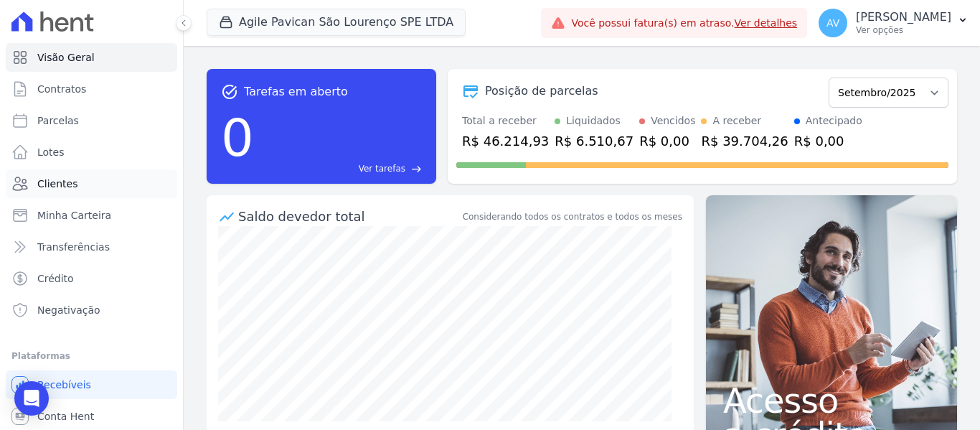  I want to click on span: Tarefas em aberto, so click(296, 92).